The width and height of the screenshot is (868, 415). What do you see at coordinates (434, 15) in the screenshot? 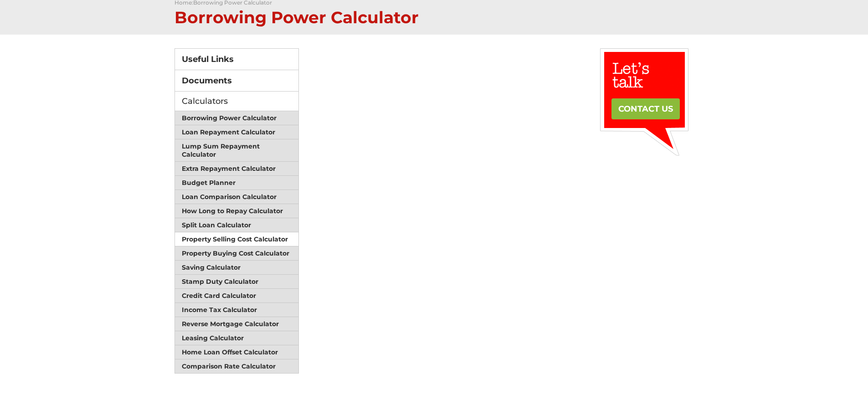
I see `h1: Borrowing Power Calculator` at bounding box center [434, 15].